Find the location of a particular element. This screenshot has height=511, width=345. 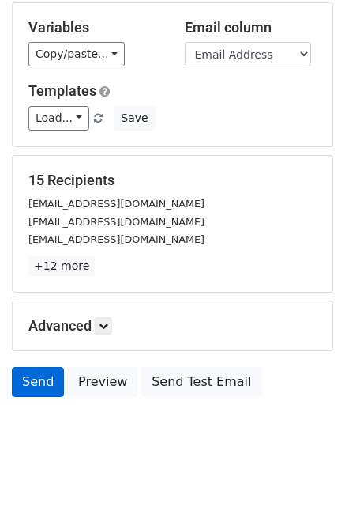

div: Chat Widget is located at coordinates (306, 473).